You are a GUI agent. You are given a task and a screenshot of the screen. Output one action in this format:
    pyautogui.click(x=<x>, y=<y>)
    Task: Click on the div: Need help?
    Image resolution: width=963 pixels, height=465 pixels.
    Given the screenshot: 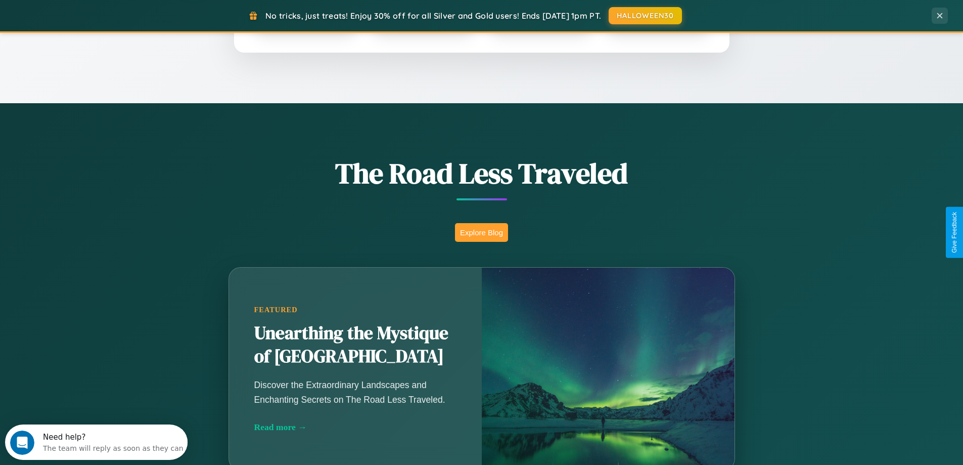 What is the action you would take?
    pyautogui.click(x=108, y=13)
    